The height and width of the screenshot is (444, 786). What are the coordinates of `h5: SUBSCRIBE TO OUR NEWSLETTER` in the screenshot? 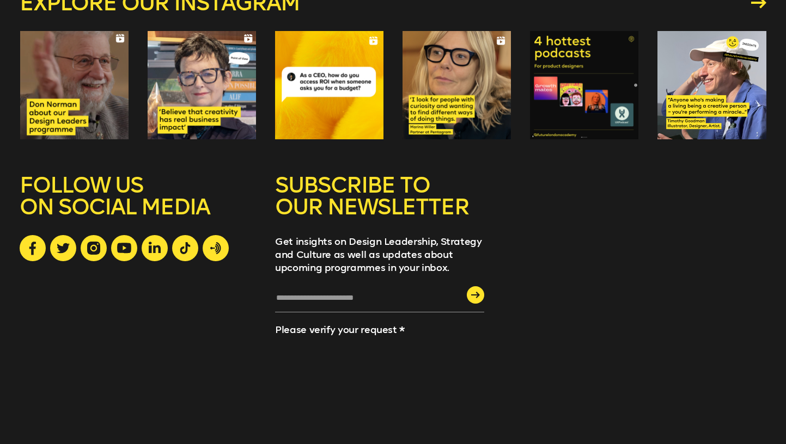 It's located at (380, 205).